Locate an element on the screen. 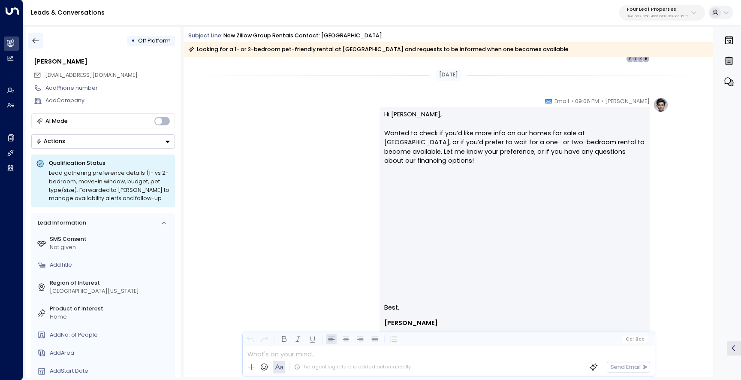  div: AddCompany is located at coordinates (110, 100).